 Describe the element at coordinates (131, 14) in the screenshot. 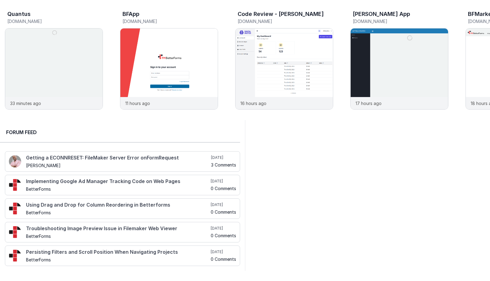

I see `h3: BFApp` at that location.